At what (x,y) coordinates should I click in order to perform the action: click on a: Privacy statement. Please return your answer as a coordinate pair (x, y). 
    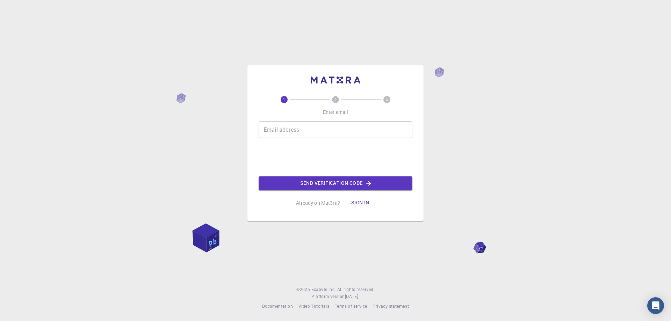
    Looking at the image, I should click on (391, 306).